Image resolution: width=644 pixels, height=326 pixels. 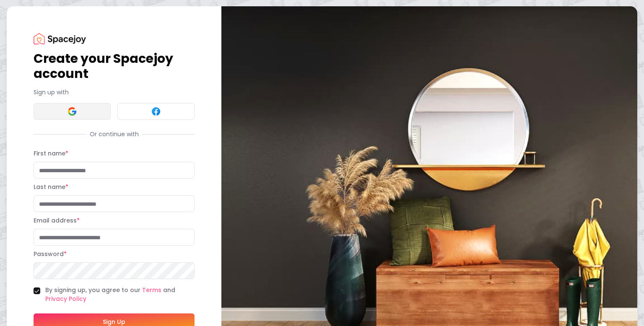 I want to click on h1: Create your Spacejoy account, so click(x=114, y=67).